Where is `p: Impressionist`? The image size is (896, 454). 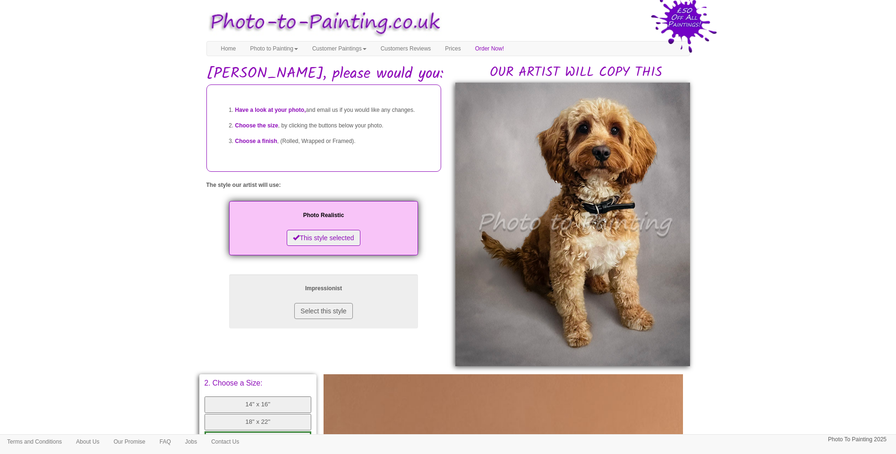 p: Impressionist is located at coordinates (323, 289).